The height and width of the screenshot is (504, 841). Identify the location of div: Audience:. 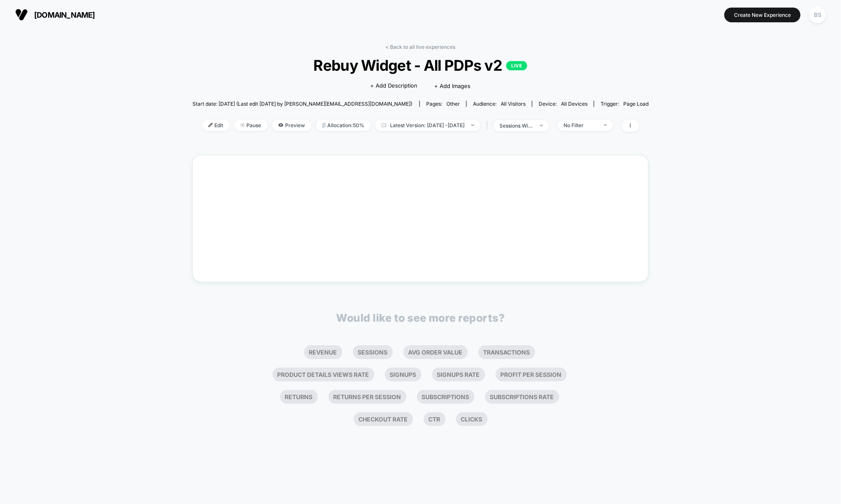
(499, 103).